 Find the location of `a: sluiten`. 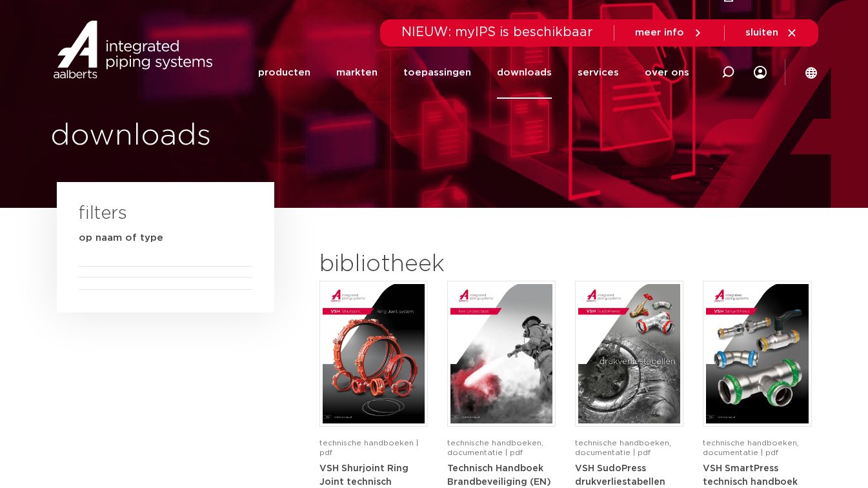

a: sluiten is located at coordinates (771, 33).